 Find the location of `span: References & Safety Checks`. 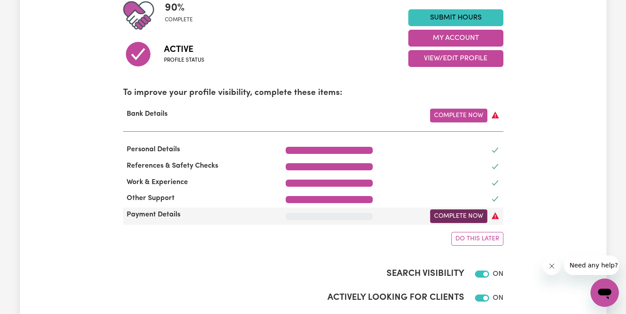

span: References & Safety Checks is located at coordinates (172, 166).